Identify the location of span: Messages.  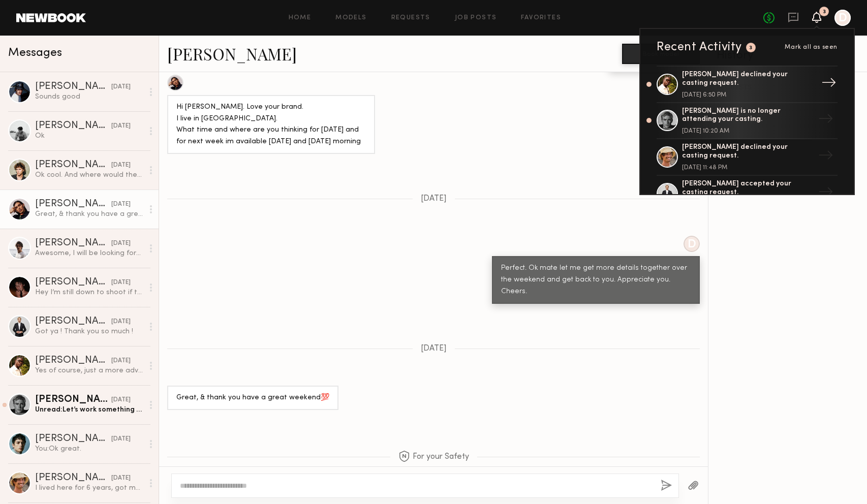
(35, 53).